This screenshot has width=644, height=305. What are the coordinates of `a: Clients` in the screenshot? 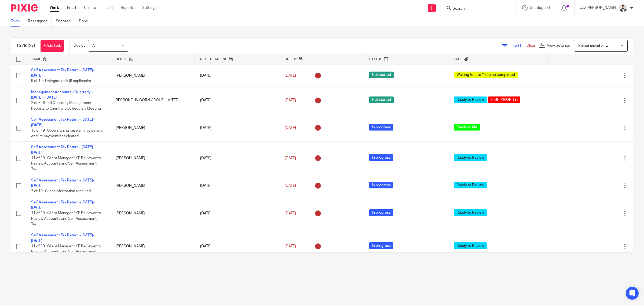 It's located at (90, 8).